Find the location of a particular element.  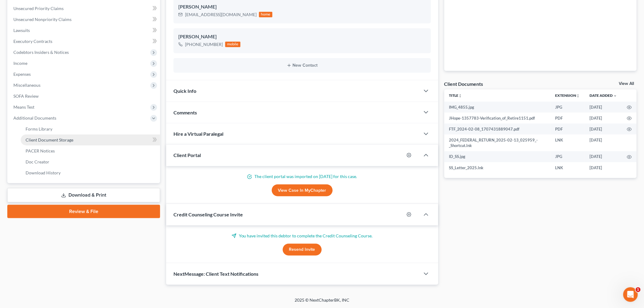

td: FTF_2024-02-08_1707431889047.pdf is located at coordinates (497, 129).